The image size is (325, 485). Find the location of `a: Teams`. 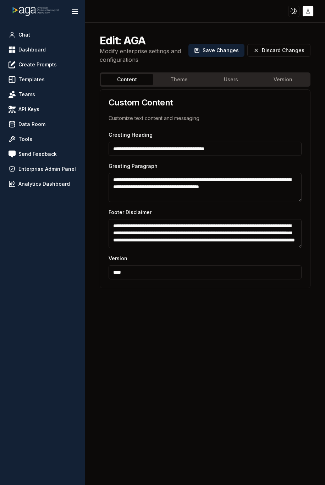

a: Teams is located at coordinates (42, 94).